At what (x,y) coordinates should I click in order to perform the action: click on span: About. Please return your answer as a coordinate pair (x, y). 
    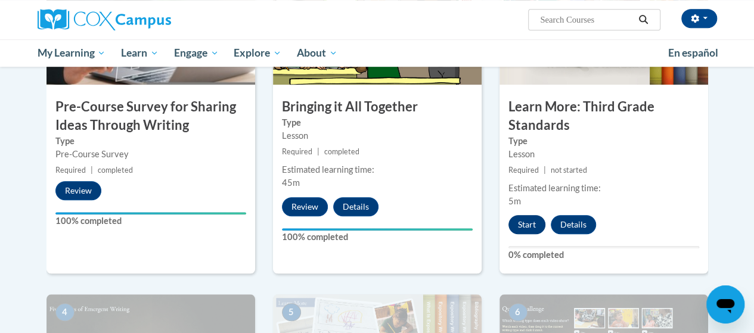
    Looking at the image, I should click on (317, 53).